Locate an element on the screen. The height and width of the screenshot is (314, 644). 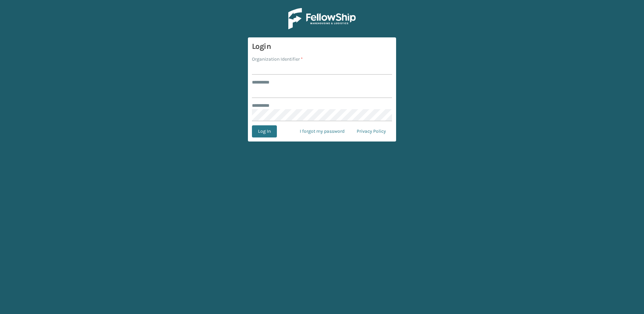
a: I forgot my password is located at coordinates (322, 131).